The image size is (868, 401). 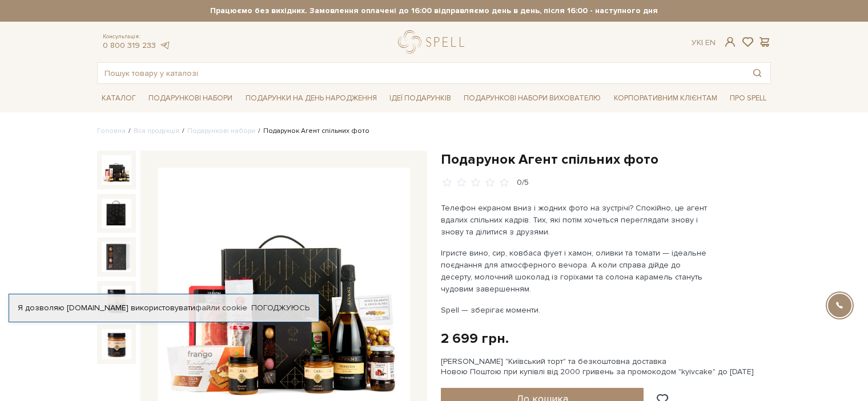 I want to click on a: Каталог, so click(x=119, y=98).